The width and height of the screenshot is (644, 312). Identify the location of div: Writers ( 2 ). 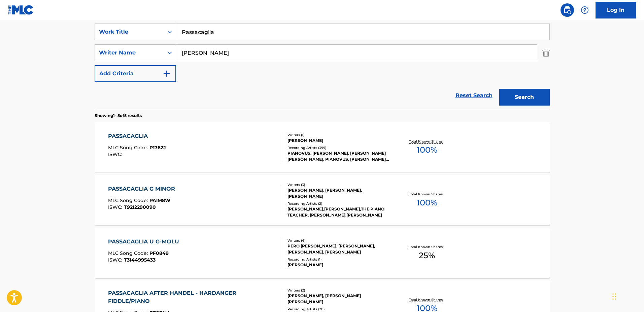
(338, 290).